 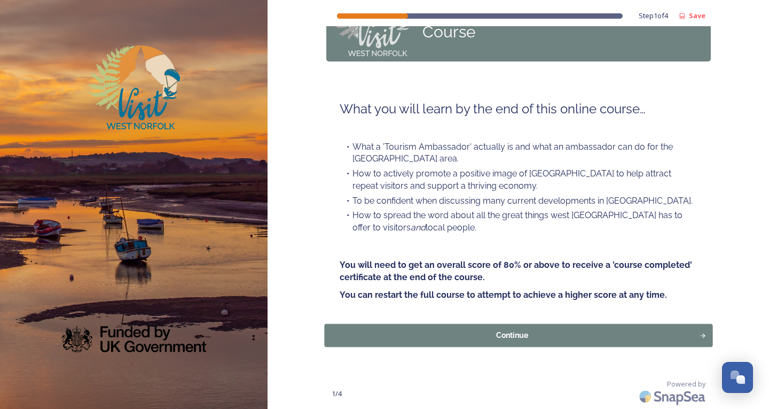 What do you see at coordinates (686, 384) in the screenshot?
I see `span: Powered by` at bounding box center [686, 384].